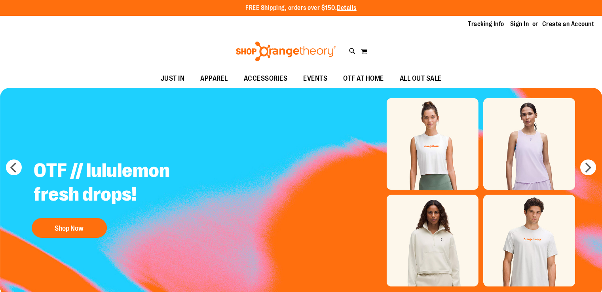 Image resolution: width=602 pixels, height=292 pixels. I want to click on span: APPAREL, so click(214, 78).